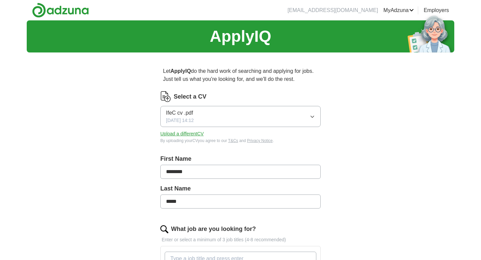 Image resolution: width=481 pixels, height=260 pixels. I want to click on label: Select a CV, so click(190, 97).